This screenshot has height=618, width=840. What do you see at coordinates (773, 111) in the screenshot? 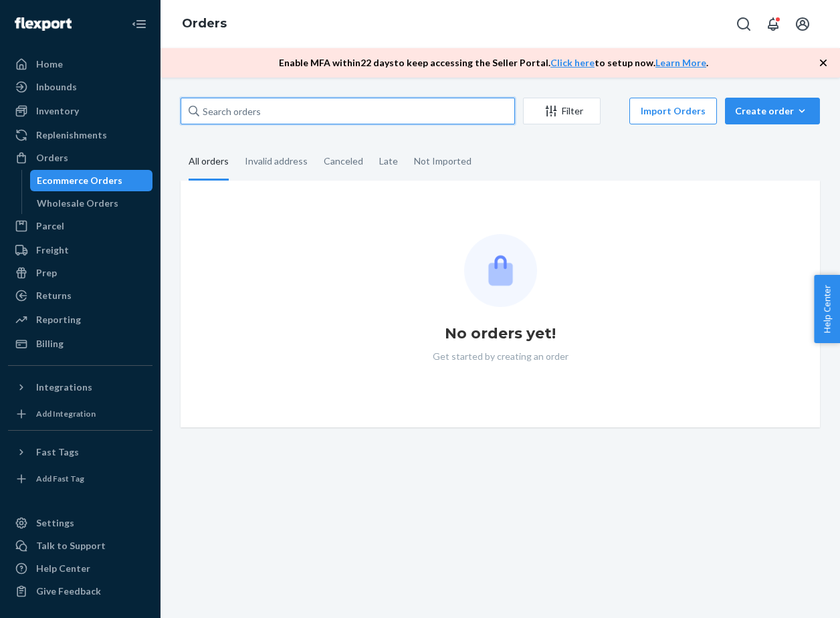
I see `button: Create order` at bounding box center [773, 111].